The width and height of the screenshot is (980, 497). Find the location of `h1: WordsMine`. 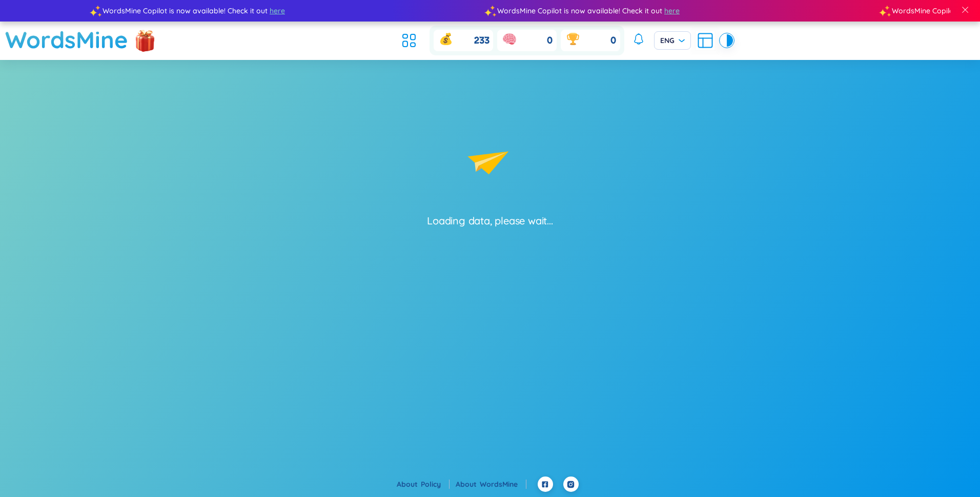

h1: WordsMine is located at coordinates (67, 40).